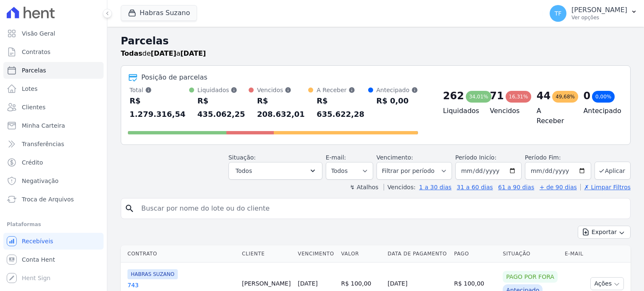 The image size is (644, 291). What do you see at coordinates (53, 181) in the screenshot?
I see `a: Negativação` at bounding box center [53, 181].